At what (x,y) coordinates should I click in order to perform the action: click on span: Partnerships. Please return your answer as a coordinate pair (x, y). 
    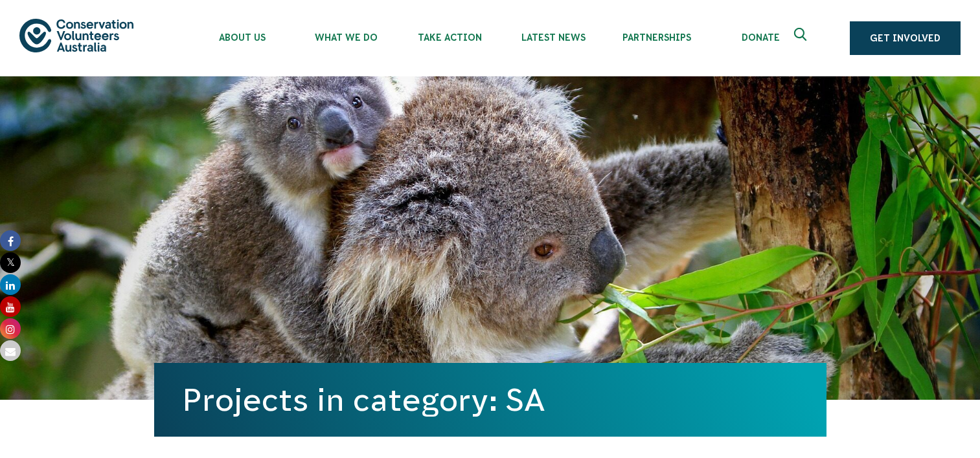
    Looking at the image, I should click on (657, 38).